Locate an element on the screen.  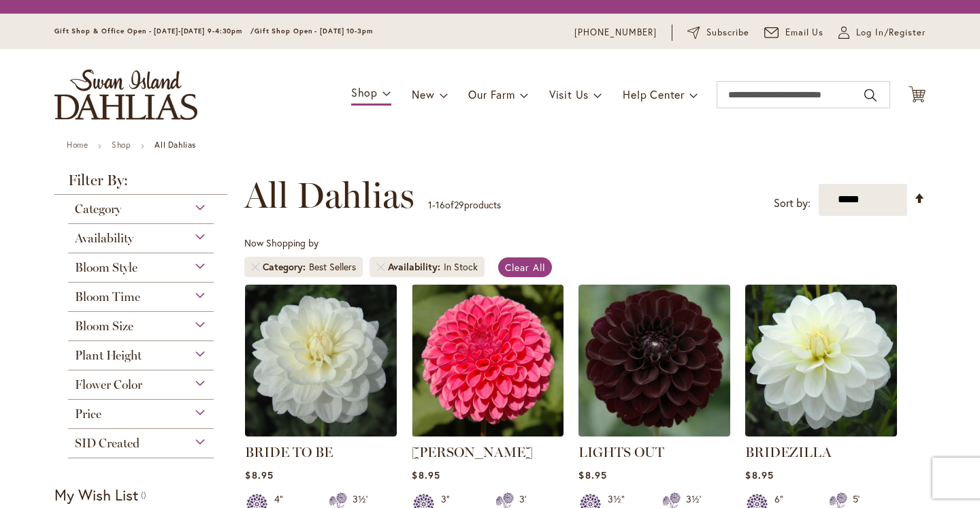
img: BRIDE TO BE is located at coordinates (320, 360).